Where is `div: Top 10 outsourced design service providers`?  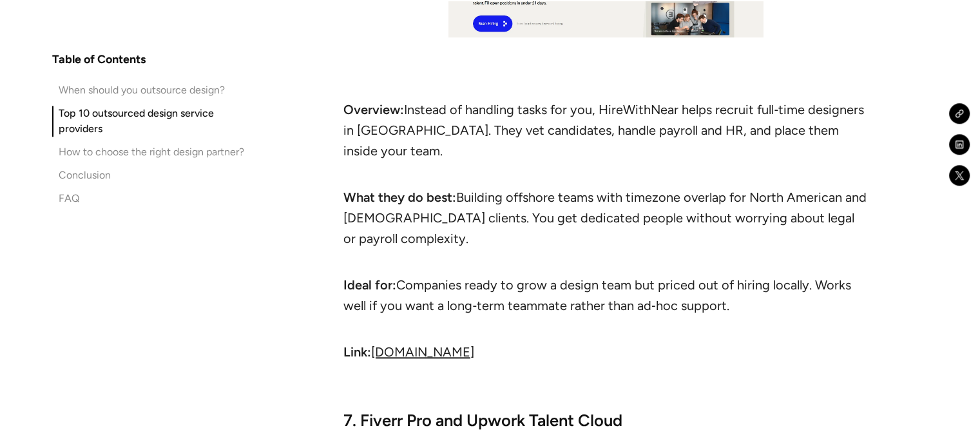 div: Top 10 outsourced design service providers is located at coordinates (157, 121).